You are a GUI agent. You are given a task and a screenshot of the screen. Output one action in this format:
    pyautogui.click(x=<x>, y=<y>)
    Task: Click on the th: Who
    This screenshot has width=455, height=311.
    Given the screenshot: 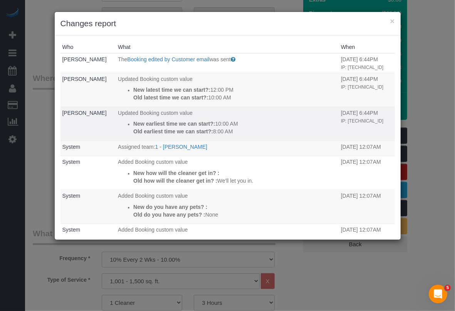 What is the action you would take?
    pyautogui.click(x=88, y=47)
    